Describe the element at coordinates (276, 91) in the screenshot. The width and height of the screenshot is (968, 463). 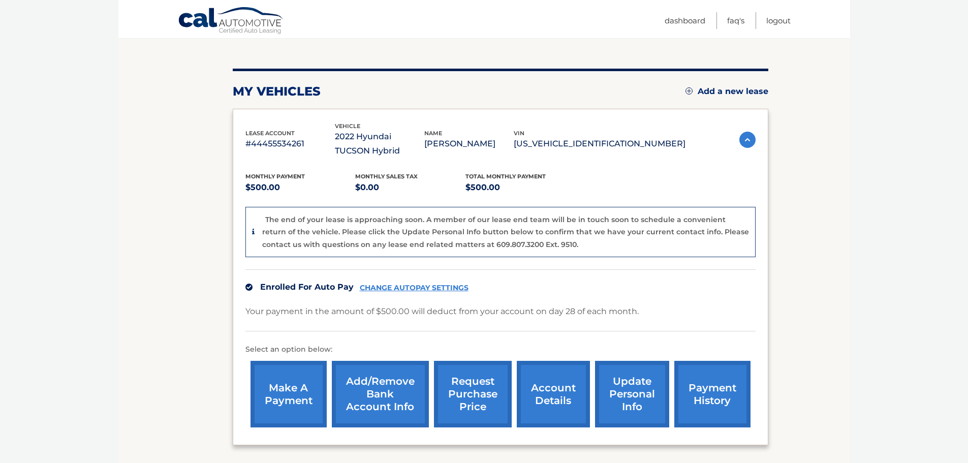
I see `h2: my vehicles` at that location.